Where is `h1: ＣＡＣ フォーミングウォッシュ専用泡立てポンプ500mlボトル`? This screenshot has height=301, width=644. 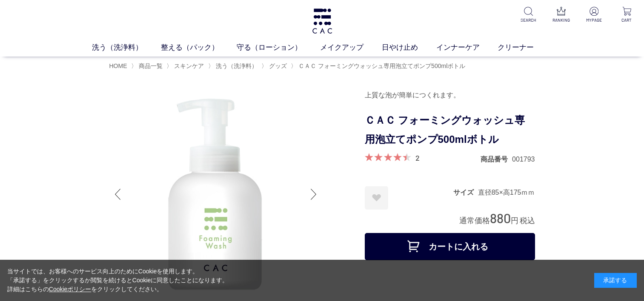
h1: ＣＡＣ フォーミングウォッシュ専用泡立てポンプ500mlボトル is located at coordinates (450, 130).